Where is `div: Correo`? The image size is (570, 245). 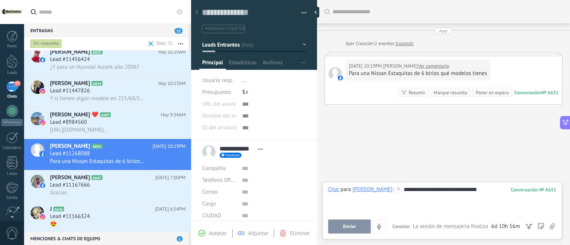 div: Correo is located at coordinates (12, 198).